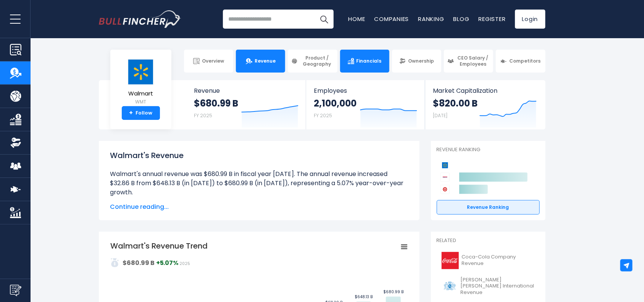  What do you see at coordinates (364, 61) in the screenshot?
I see `a: Financials` at bounding box center [364, 61].